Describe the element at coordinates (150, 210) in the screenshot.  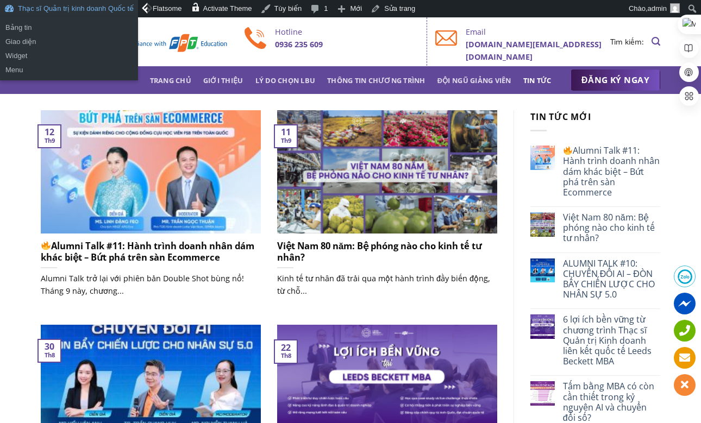
I see `a: 🔥Alumni Talk #11: Hành trình doanh nhân dám khác biệt – Bứt phá trên sàn Ecommerce Alumni Talk tr...` at that location.